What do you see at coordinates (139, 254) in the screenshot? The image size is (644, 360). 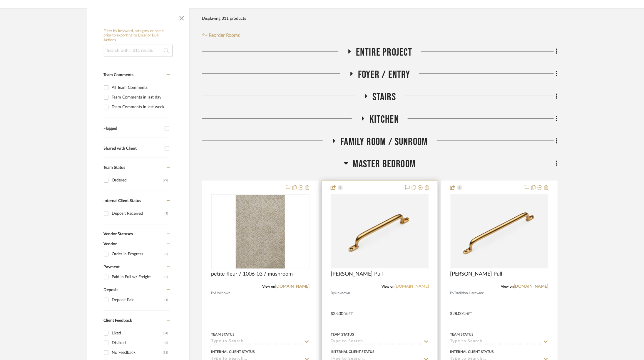 I see `div: Order in Progress` at bounding box center [139, 254].